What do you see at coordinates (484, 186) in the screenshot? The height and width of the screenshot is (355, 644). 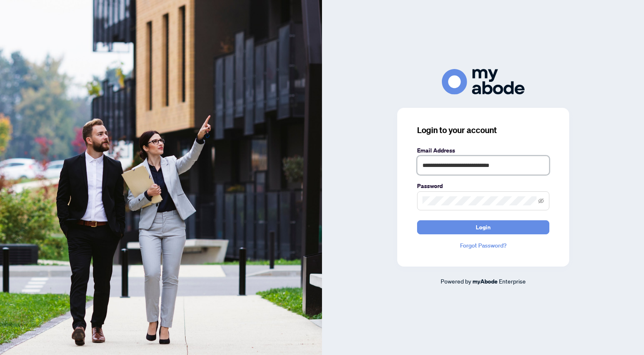 I see `label: Password` at bounding box center [484, 186].